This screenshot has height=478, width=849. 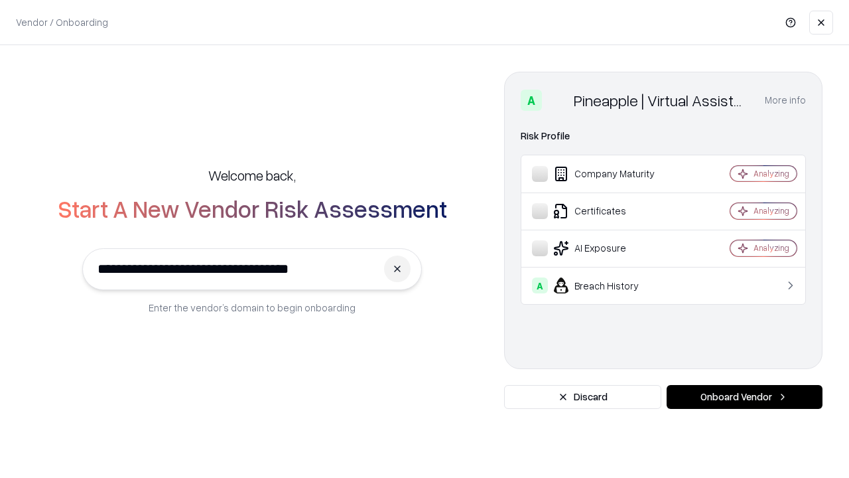 What do you see at coordinates (663, 136) in the screenshot?
I see `div: Risk Profile` at bounding box center [663, 136].